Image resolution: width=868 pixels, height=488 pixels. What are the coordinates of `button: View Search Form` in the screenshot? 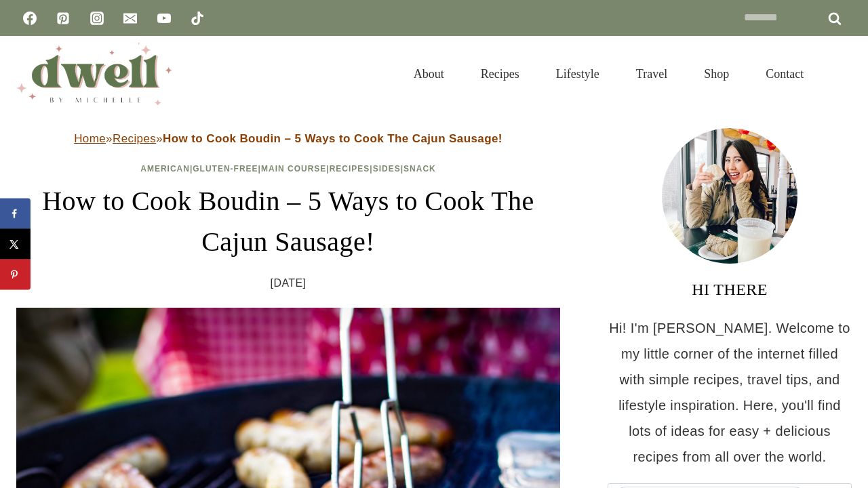 It's located at (840, 74).